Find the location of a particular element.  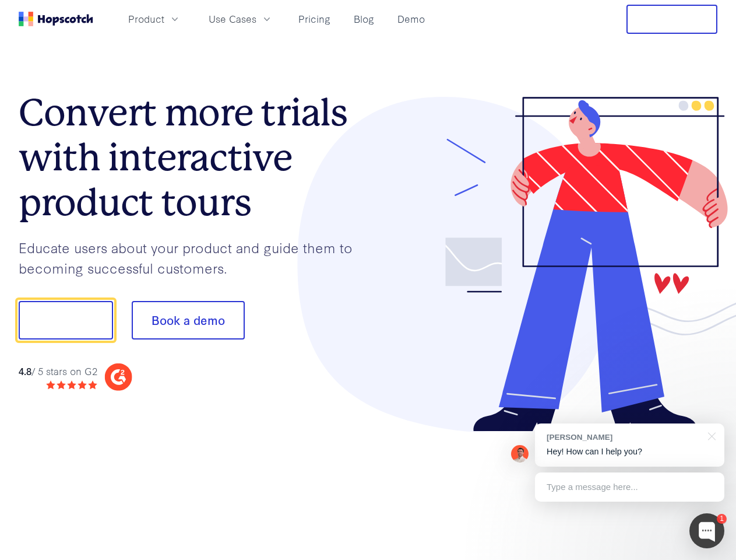

h1: Convert more trials with interactive product tours is located at coordinates (193, 157).